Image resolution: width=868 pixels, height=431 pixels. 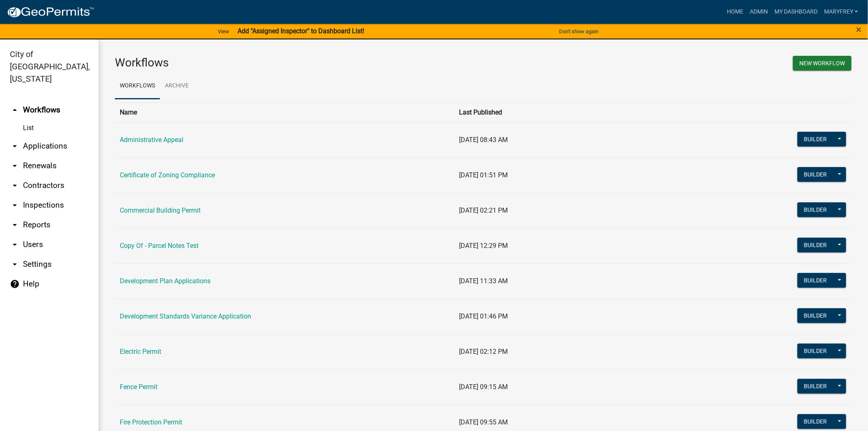 What do you see at coordinates (167, 174) in the screenshot?
I see `a: Certificate of Zoning Compliance` at bounding box center [167, 174].